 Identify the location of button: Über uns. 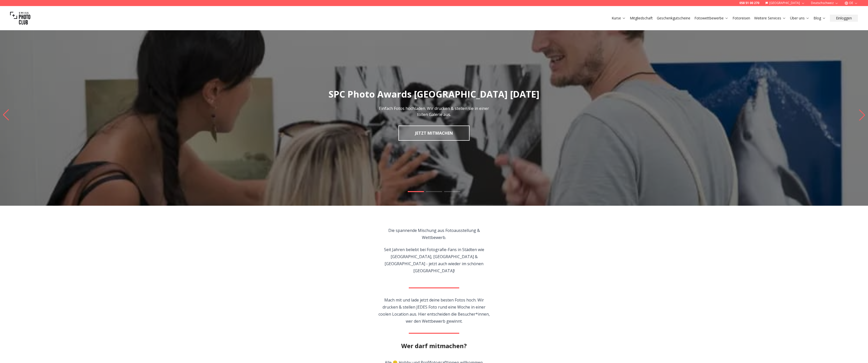
(800, 18).